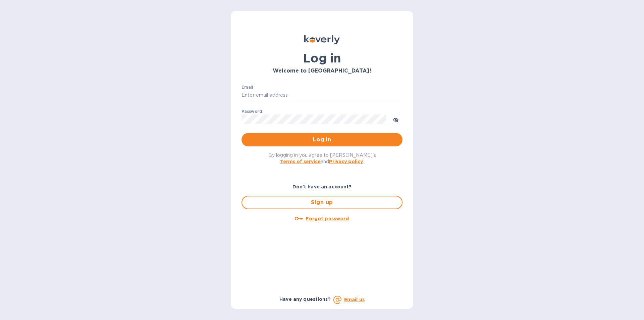 The image size is (644, 320). I want to click on h1: Log in, so click(322, 58).